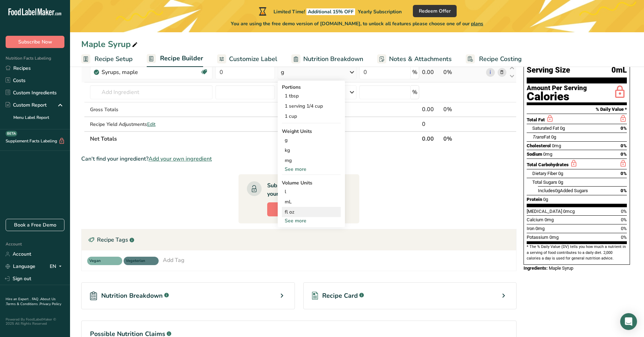  Describe the element at coordinates (35, 224) in the screenshot. I see `a: Book a Free Demo` at that location.